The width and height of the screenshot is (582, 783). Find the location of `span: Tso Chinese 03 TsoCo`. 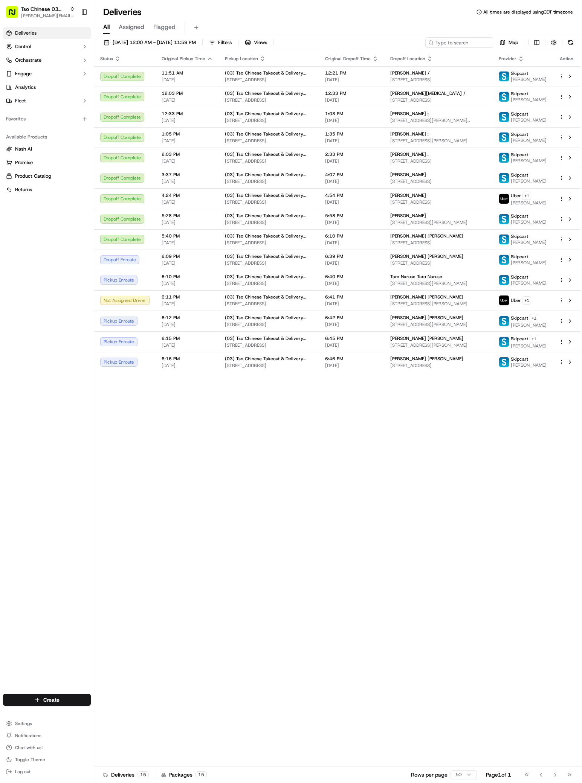

span: Tso Chinese 03 TsoCo is located at coordinates (44, 9).